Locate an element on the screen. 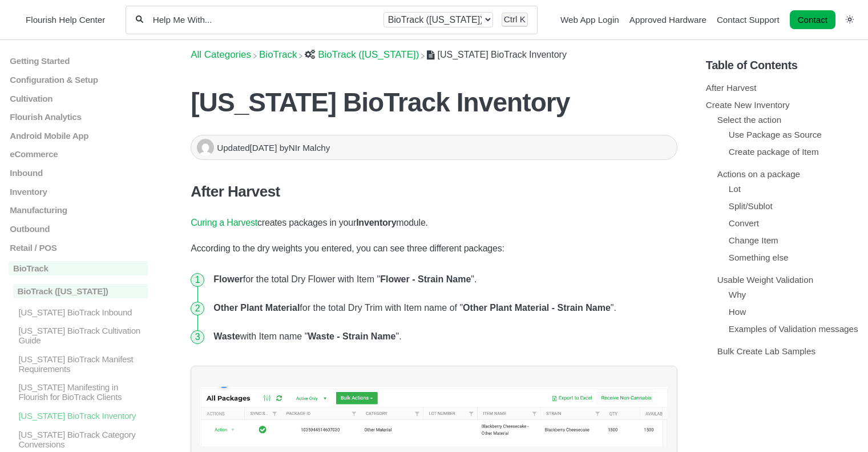 The image size is (868, 452). a: BioTrack (Connecticut) is located at coordinates (362, 54).